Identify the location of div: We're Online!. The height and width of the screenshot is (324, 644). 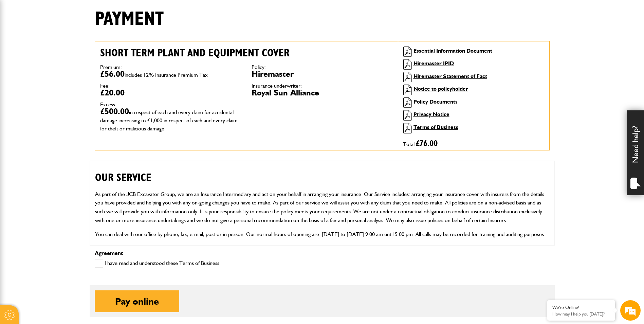
(581, 307).